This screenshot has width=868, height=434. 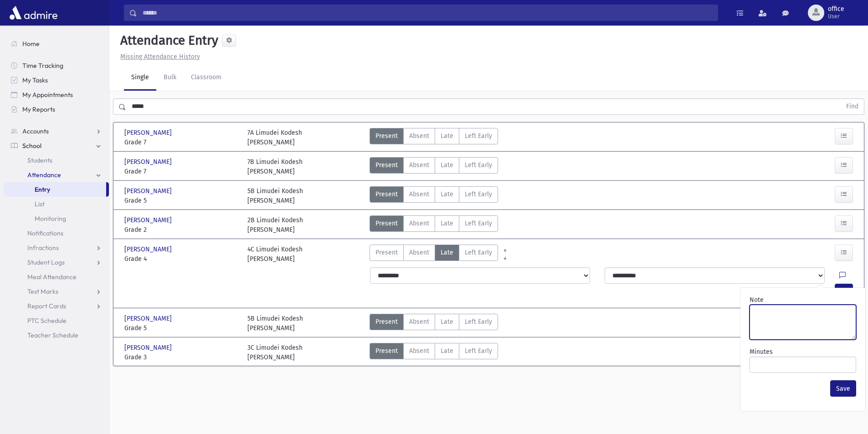 I want to click on a: School, so click(x=56, y=146).